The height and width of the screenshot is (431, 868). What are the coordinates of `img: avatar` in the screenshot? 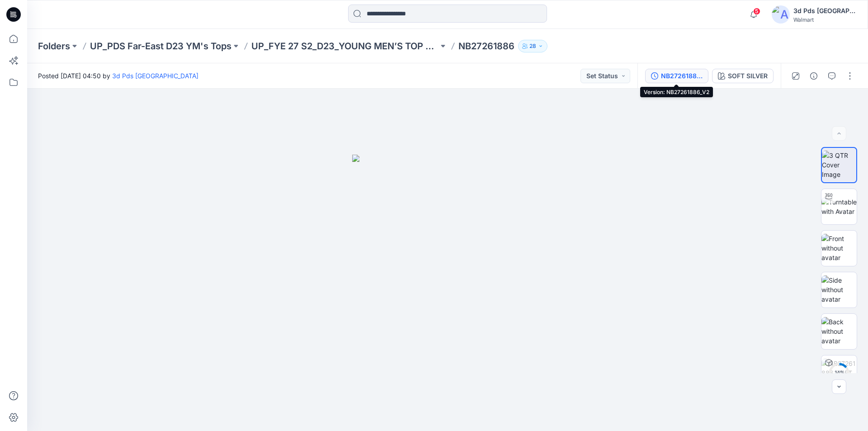 It's located at (781, 14).